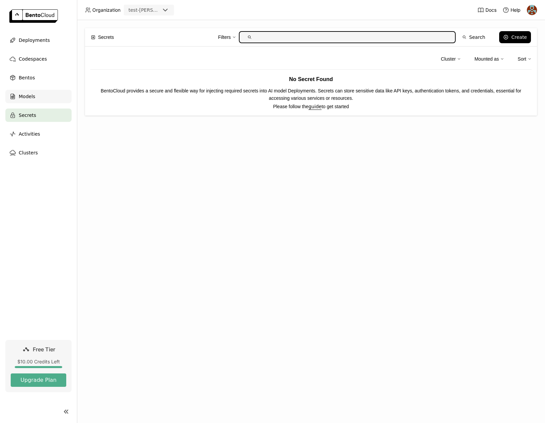 The height and width of the screenshot is (423, 545). I want to click on span: Activities, so click(29, 134).